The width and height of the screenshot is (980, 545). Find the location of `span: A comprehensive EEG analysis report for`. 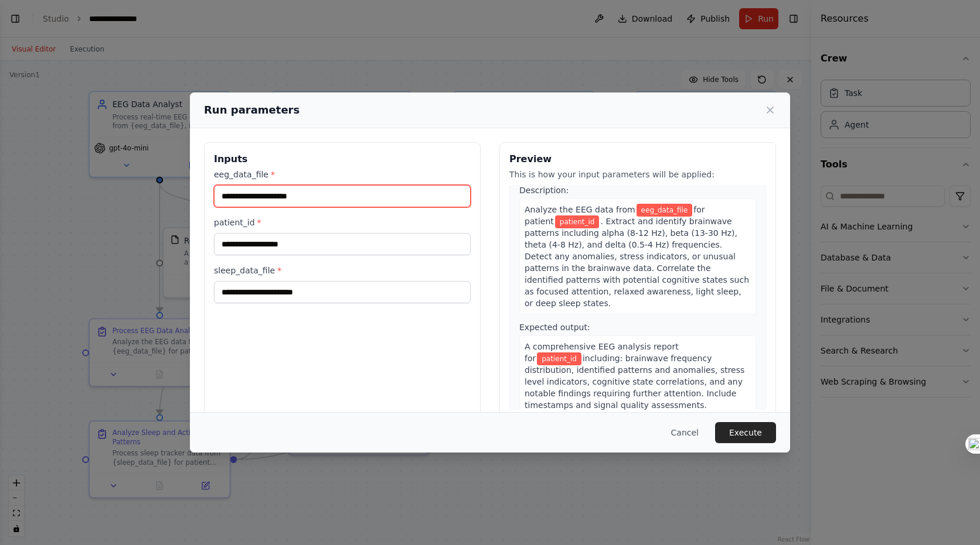

span: A comprehensive EEG analysis report for is located at coordinates (601, 353).